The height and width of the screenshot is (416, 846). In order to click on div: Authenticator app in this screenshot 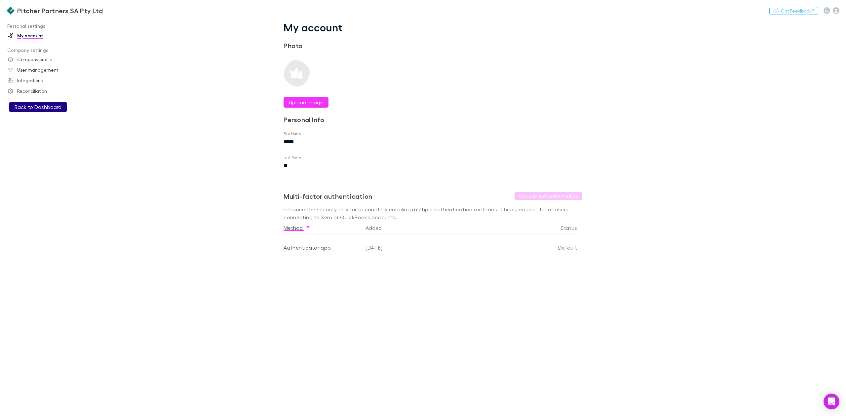, I will do `click(322, 248)`.